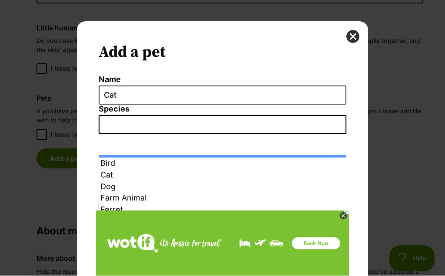  What do you see at coordinates (223, 176) in the screenshot?
I see `li: Cat` at bounding box center [223, 176].